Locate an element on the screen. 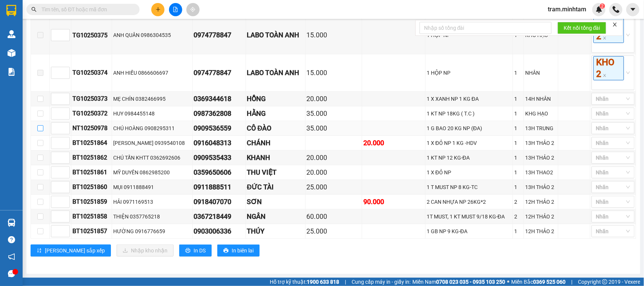  strong: 0708 023 035 - 0935 103 250 is located at coordinates (471, 282).